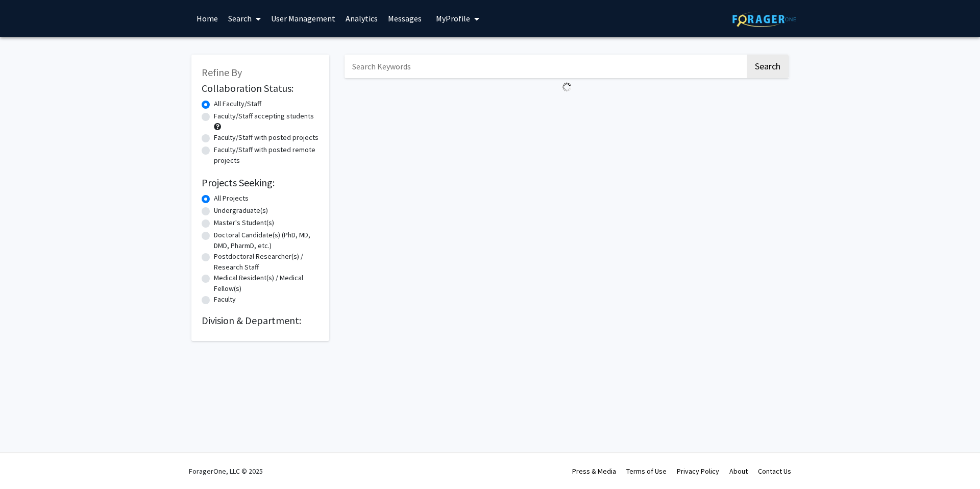 This screenshot has height=489, width=980. Describe the element at coordinates (405, 18) in the screenshot. I see `a: Messages` at that location.